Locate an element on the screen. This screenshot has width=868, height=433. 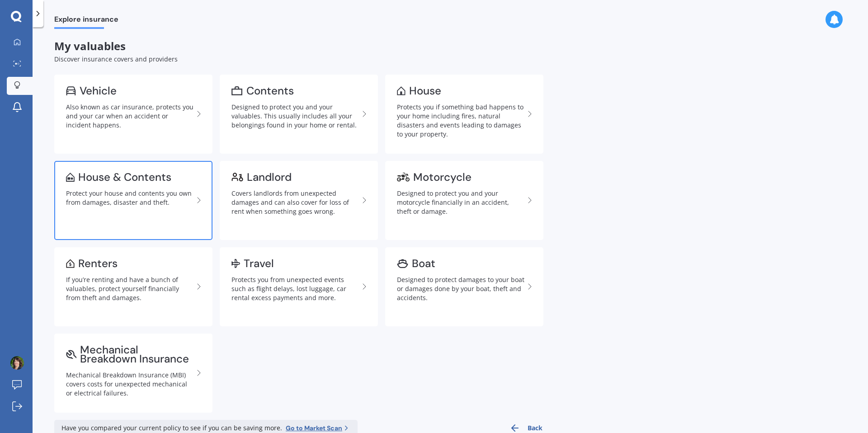
div: Designed to protect damages to your boat or damages done by your boat, theft and accidents. is located at coordinates (461, 289).